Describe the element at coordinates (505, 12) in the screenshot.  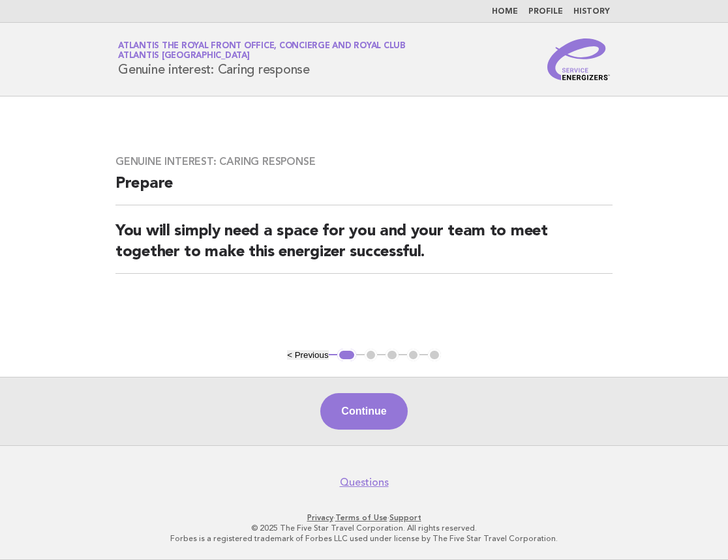
I see `a: Home` at that location.